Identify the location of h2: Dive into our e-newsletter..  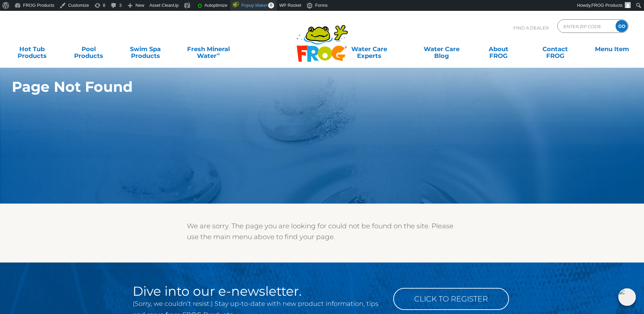
(258, 291).